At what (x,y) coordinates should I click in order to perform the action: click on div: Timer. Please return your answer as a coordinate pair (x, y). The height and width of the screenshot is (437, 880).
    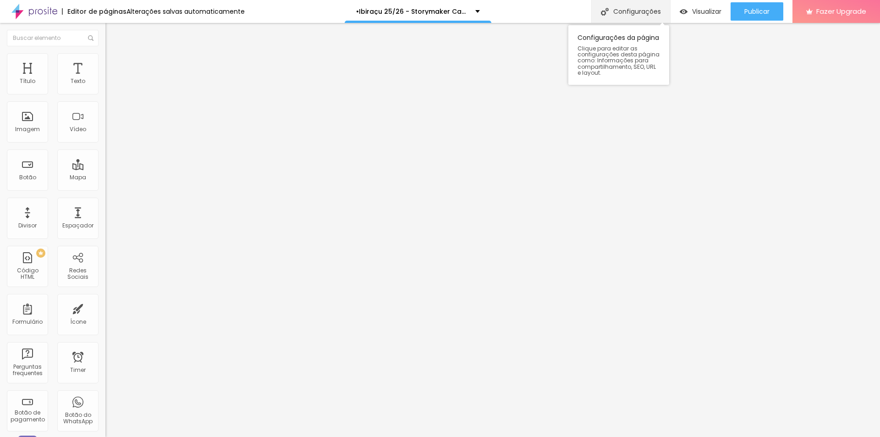
    Looking at the image, I should click on (78, 370).